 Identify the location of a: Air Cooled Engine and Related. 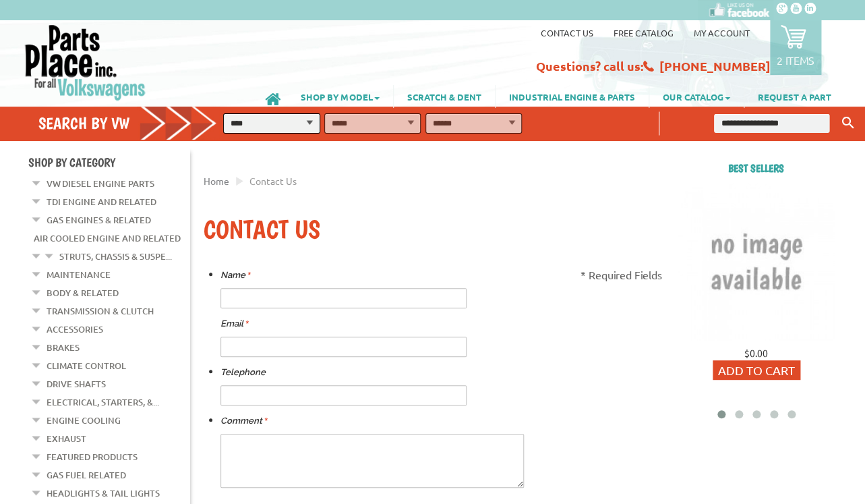
(108, 238).